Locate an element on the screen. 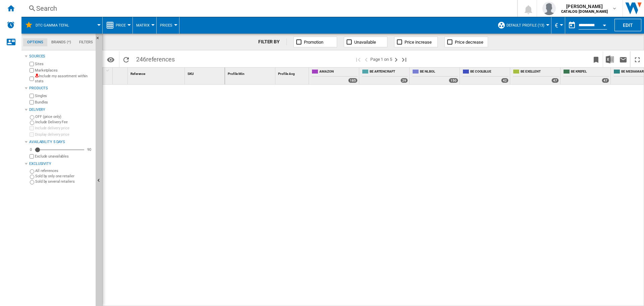 The height and width of the screenshot is (306, 644). md-slider: Availability is located at coordinates (59, 150).